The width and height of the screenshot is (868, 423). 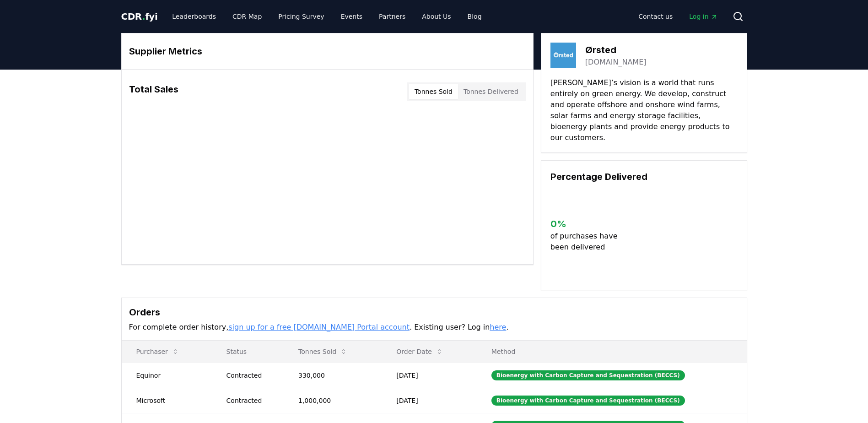 I want to click on a: Blog, so click(x=475, y=17).